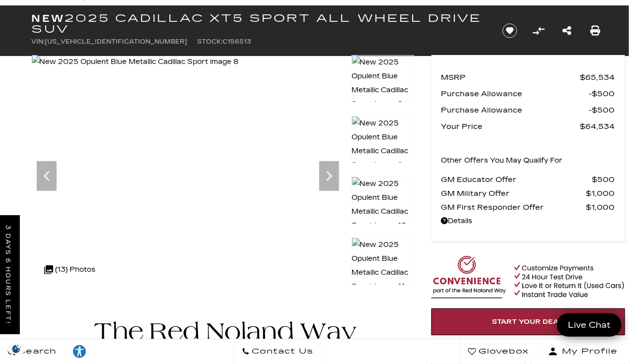 Image resolution: width=629 pixels, height=364 pixels. Describe the element at coordinates (539, 31) in the screenshot. I see `button: Compare Vehicle` at that location.